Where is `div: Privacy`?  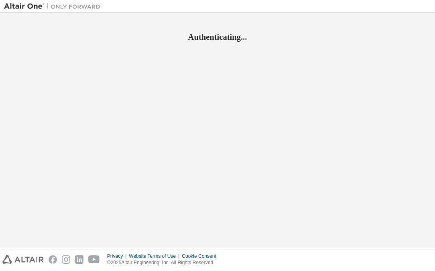 div: Privacy is located at coordinates (118, 256).